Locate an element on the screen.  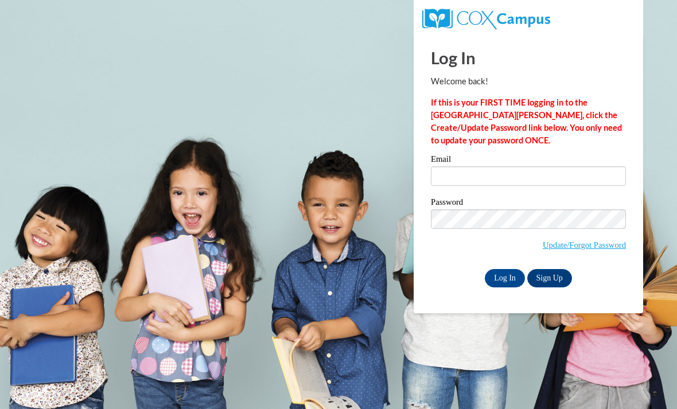
a: Update/Forgot Password is located at coordinates (584, 245).